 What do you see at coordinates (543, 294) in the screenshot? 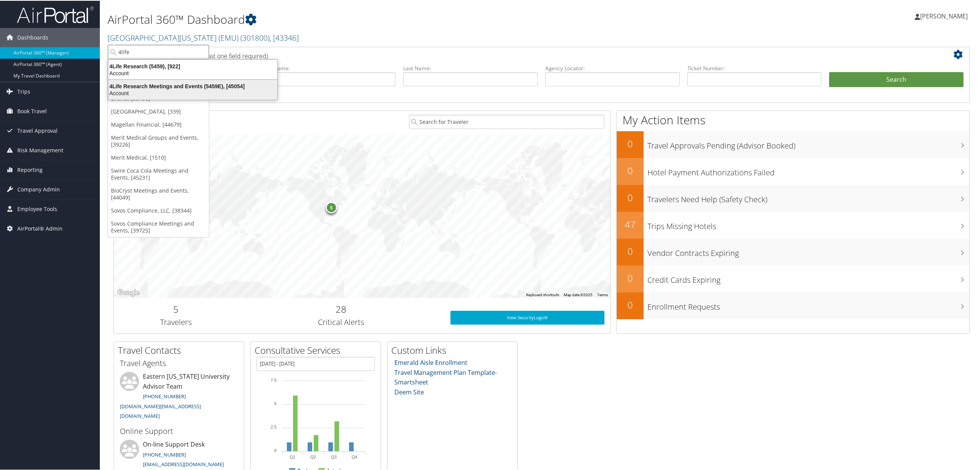
I see `button: Keyboard shortcuts` at bounding box center [543, 294].